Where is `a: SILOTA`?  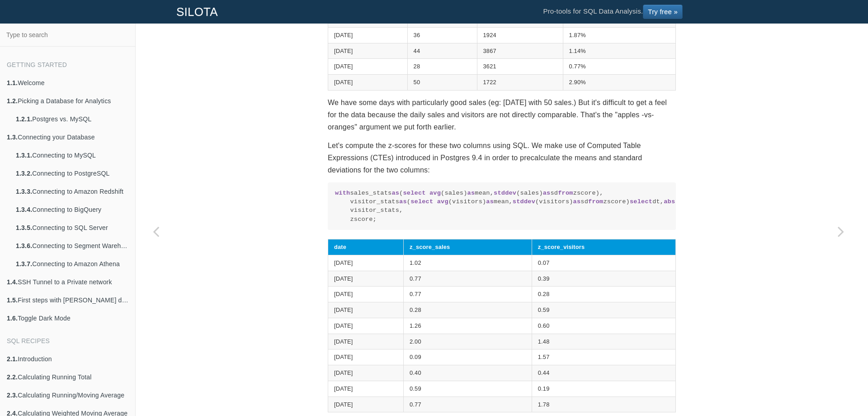
a: SILOTA is located at coordinates (197, 12).